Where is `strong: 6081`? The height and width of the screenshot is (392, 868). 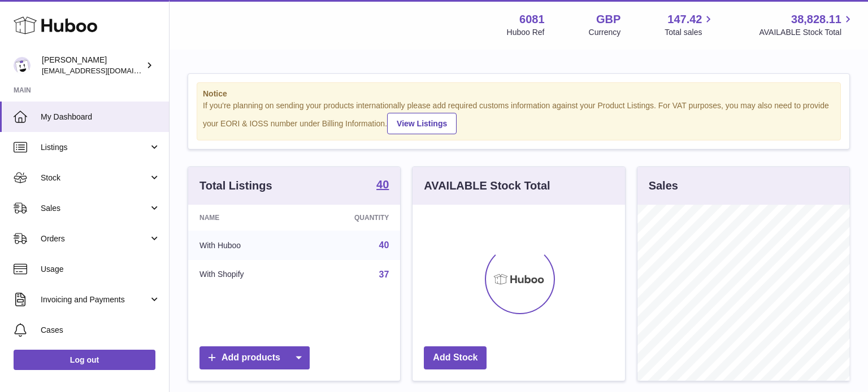
strong: 6081 is located at coordinates (532, 19).